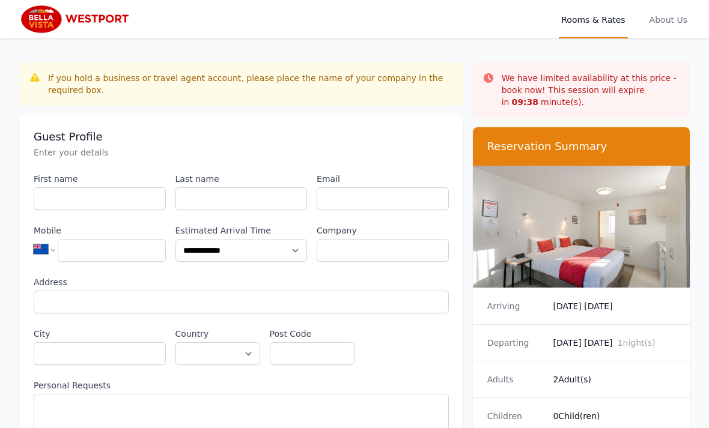 Image resolution: width=709 pixels, height=428 pixels. I want to click on label: Last name, so click(241, 179).